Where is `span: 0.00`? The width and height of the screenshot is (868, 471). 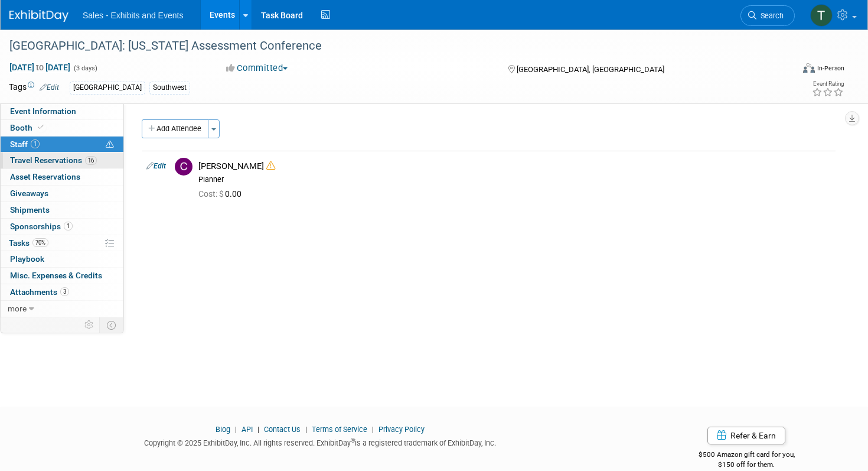
span: 0.00 is located at coordinates (222, 194).